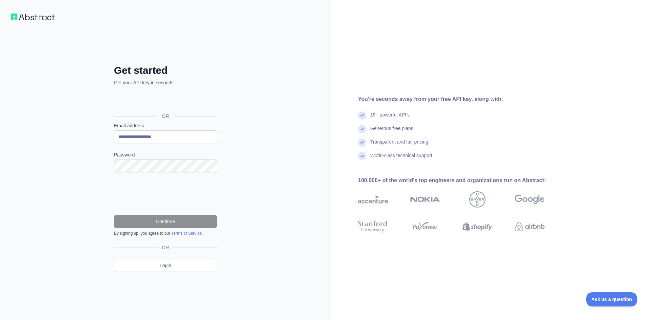  Describe the element at coordinates (390, 118) in the screenshot. I see `div: 15+ powerful API's` at that location.